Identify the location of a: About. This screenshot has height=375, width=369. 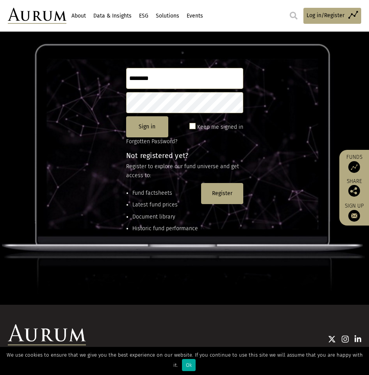
(78, 16).